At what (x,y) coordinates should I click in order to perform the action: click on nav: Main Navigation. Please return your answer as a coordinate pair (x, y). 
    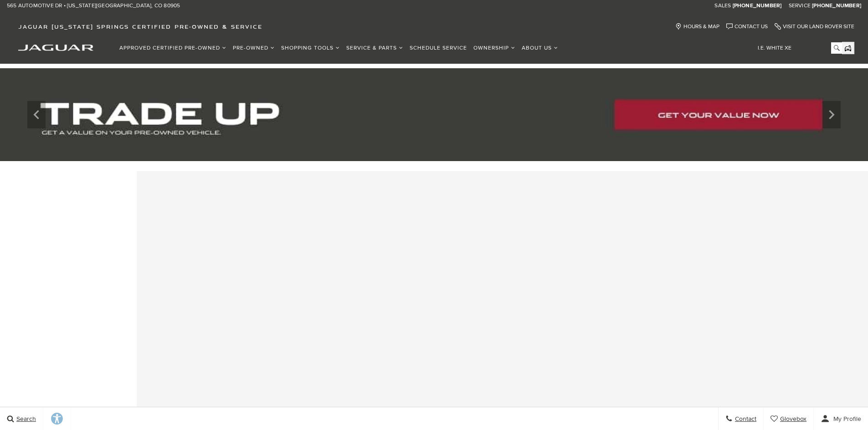
    Looking at the image, I should click on (339, 48).